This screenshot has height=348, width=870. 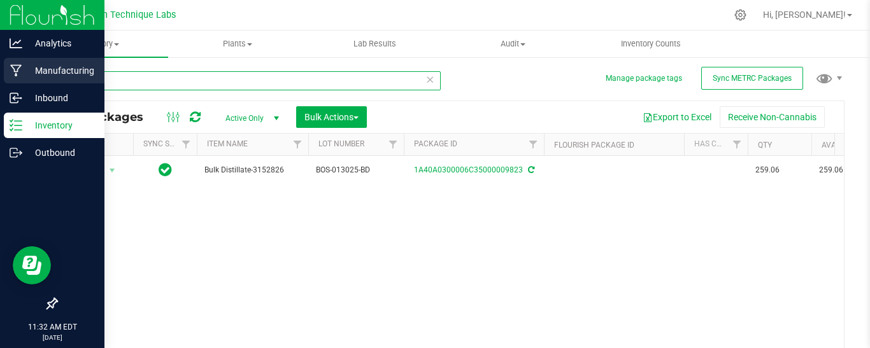 What do you see at coordinates (227, 144) in the screenshot?
I see `a: Item Name` at bounding box center [227, 144].